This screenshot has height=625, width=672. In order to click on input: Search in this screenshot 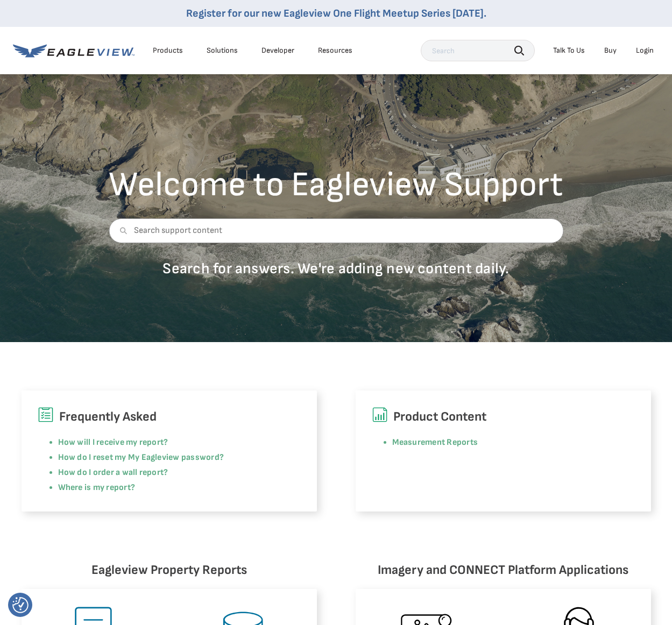, I will do `click(478, 51)`.